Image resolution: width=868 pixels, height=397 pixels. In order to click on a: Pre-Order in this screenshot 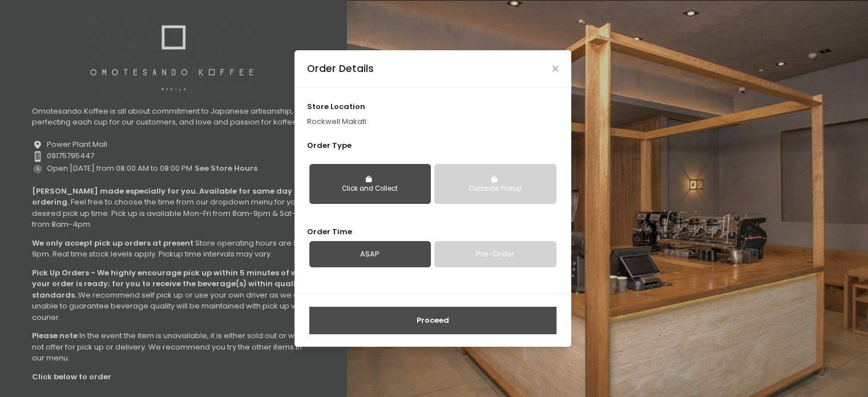, I will do `click(495, 254)`.